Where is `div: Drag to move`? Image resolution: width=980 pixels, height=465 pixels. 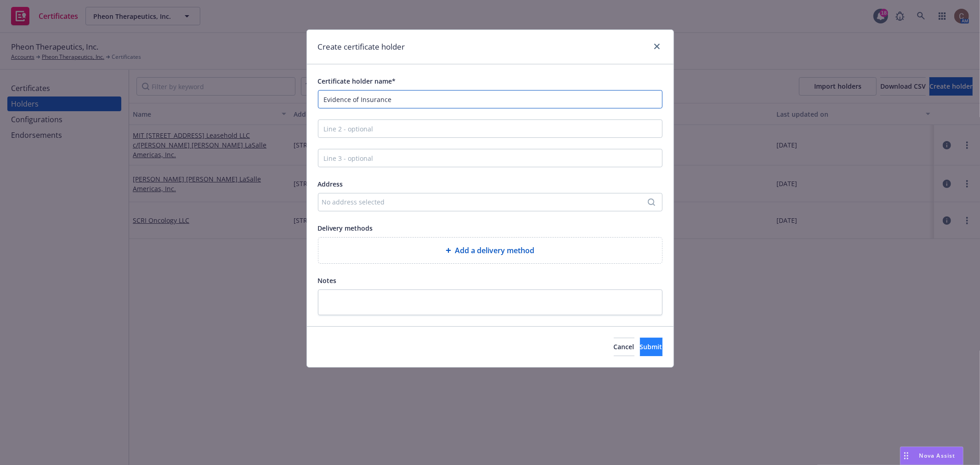 div: Drag to move is located at coordinates (906, 455).